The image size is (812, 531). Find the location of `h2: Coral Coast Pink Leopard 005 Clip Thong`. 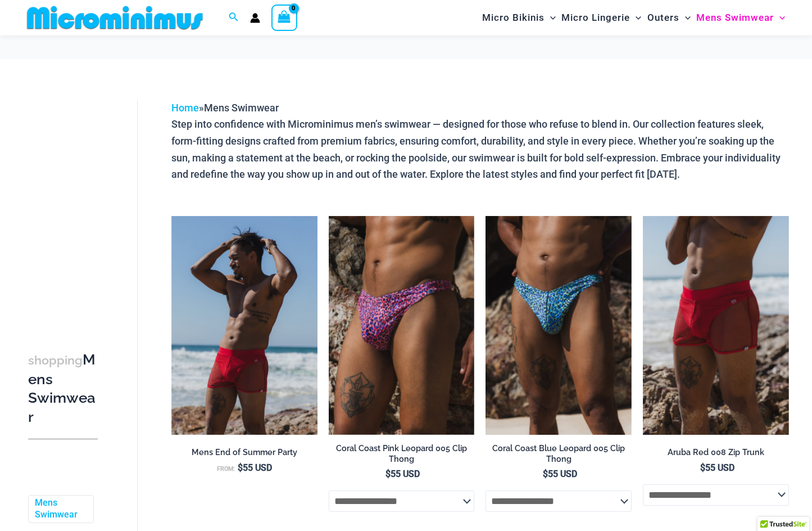

h2: Coral Coast Pink Leopard 005 Clip Thong is located at coordinates (402, 453).